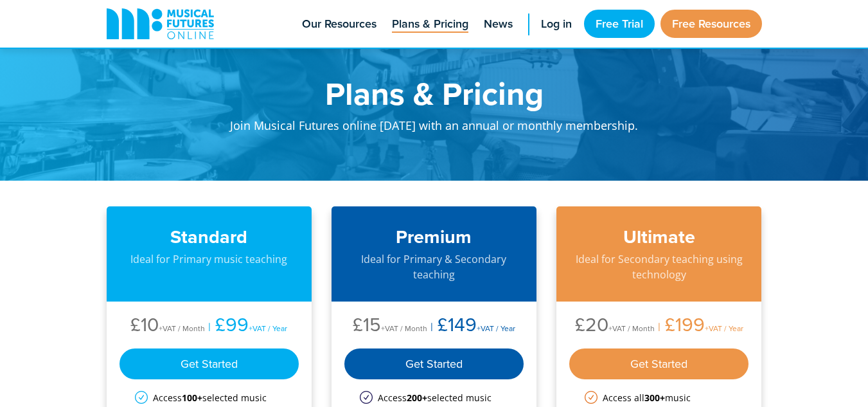 Image resolution: width=868 pixels, height=407 pixels. I want to click on p: Ideal for Secondary teaching using technology, so click(660, 267).